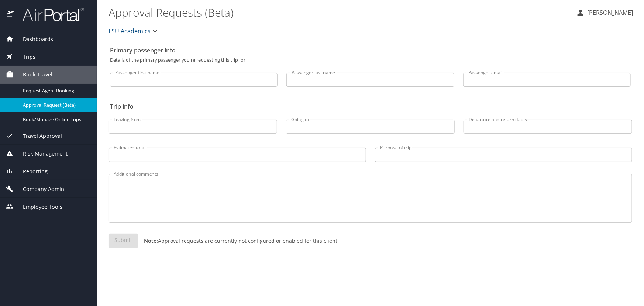  Describe the element at coordinates (55, 119) in the screenshot. I see `span: Book/Manage Online Trips` at that location.